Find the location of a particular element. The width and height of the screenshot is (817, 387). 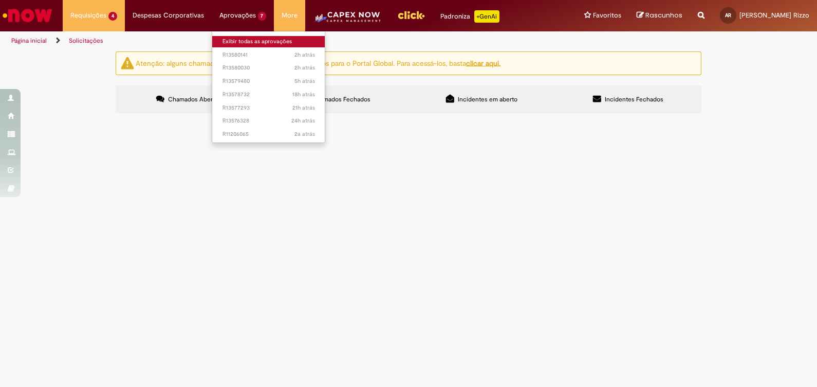

span: R13580141 is located at coordinates (269, 55).